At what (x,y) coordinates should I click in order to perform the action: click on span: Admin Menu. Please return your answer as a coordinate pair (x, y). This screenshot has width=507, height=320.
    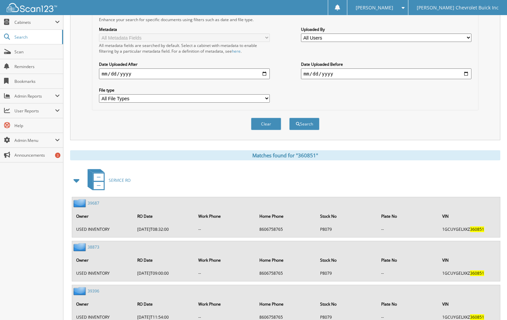
    Looking at the image, I should click on (35, 140).